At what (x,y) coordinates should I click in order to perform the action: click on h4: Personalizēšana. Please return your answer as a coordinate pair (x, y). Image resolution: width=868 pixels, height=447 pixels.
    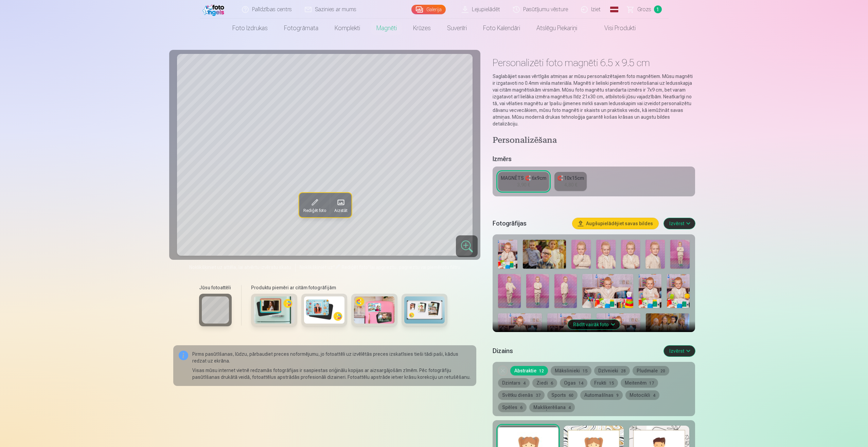
    Looking at the image, I should click on (593, 141).